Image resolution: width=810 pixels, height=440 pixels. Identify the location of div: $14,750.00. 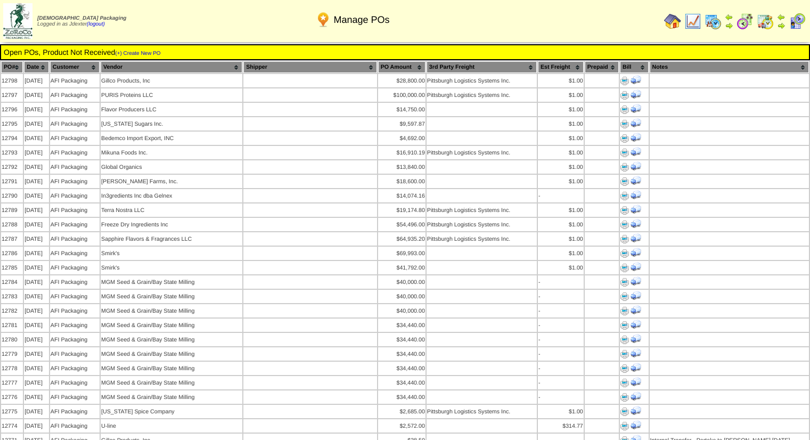
(402, 110).